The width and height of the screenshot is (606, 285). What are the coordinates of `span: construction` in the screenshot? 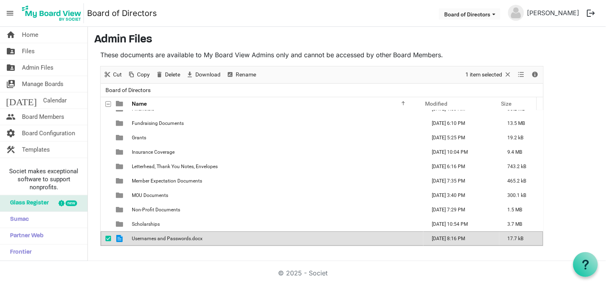 It's located at (11, 149).